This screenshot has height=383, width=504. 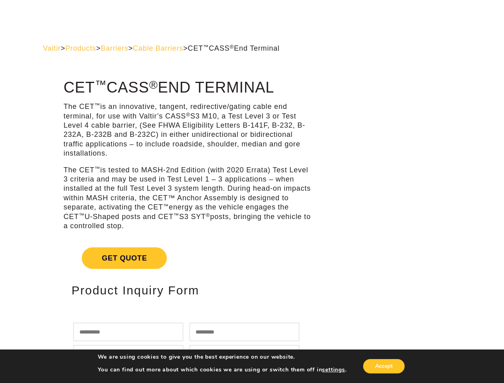 What do you see at coordinates (189, 130) in the screenshot?
I see `p: The CET is an innovative, tangent, redirective/gating cable end terminal, for use with Valtir’s C...` at bounding box center [189, 130].